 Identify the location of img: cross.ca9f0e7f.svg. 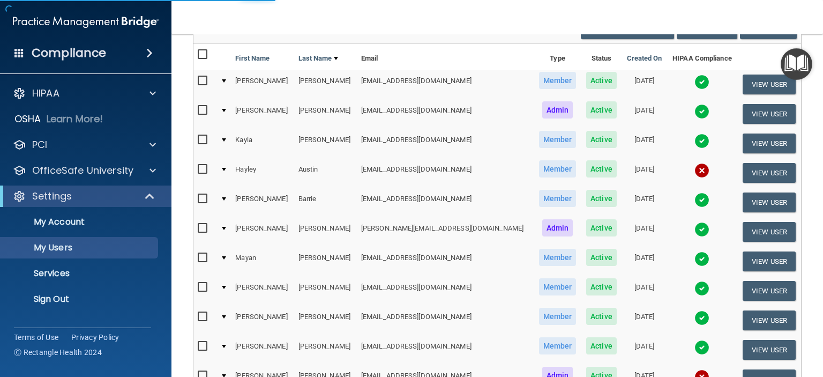
(702, 170).